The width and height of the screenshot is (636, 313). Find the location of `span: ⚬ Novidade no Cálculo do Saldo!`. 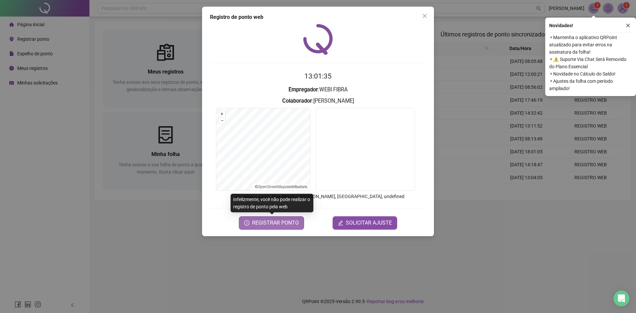

span: ⚬ Novidade no Cálculo do Saldo! is located at coordinates (591, 74).